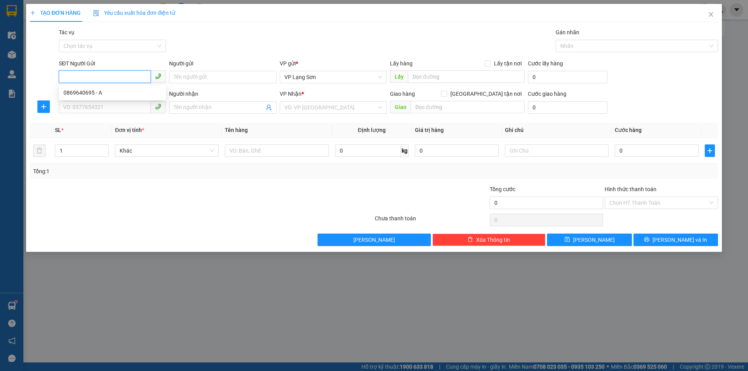 The height and width of the screenshot is (371, 748). I want to click on div: SĐT Người Gửi, so click(112, 64).